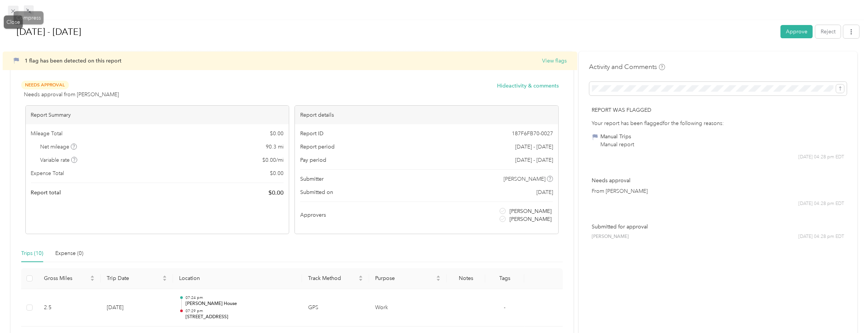  I want to click on td: Work, so click(408, 308).